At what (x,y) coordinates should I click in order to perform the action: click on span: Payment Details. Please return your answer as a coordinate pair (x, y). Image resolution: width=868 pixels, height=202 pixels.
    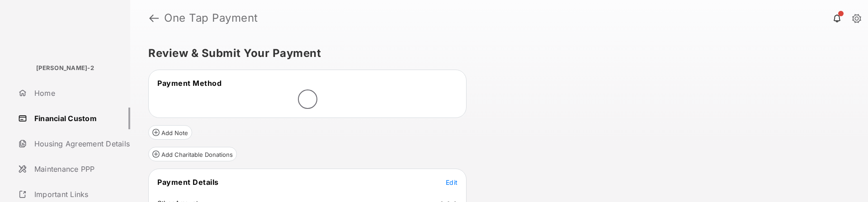
    Looking at the image, I should click on (188, 182).